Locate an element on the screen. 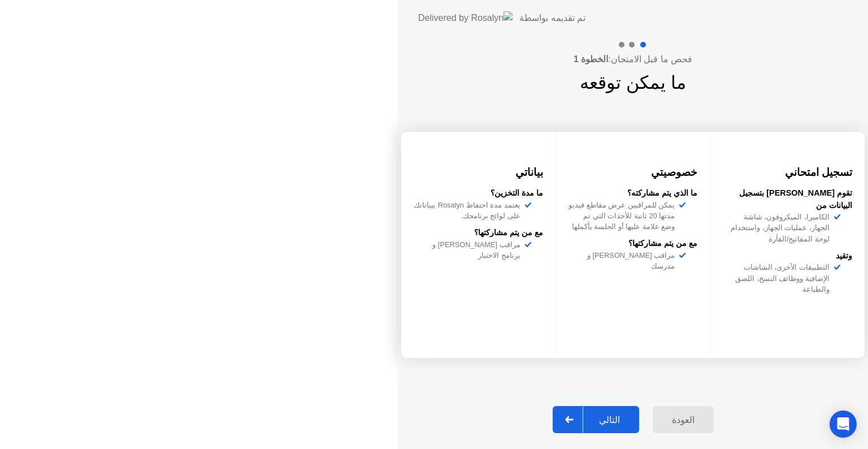 The image size is (868, 449). h3: خصوصيتي is located at coordinates (633, 172).